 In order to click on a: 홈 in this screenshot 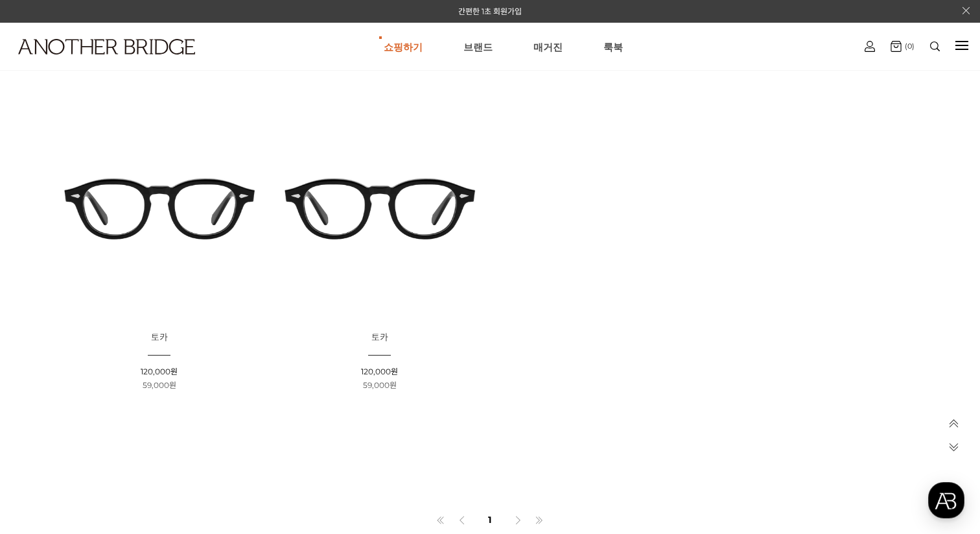, I will do `click(45, 427)`.